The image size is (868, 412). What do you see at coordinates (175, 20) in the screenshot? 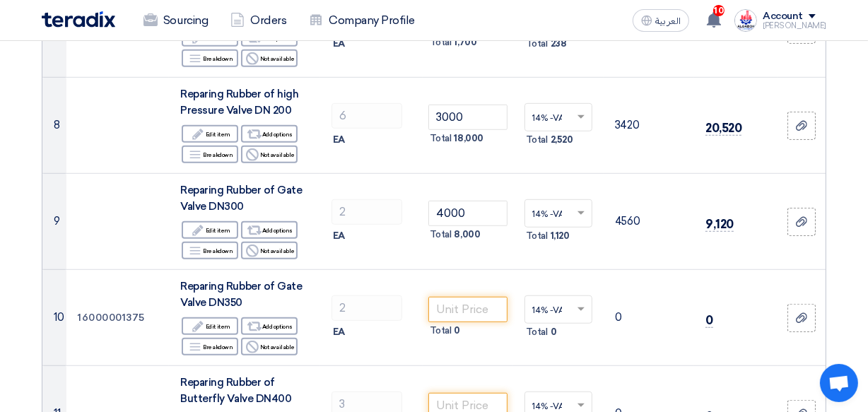
I see `a: Sourcing` at bounding box center [175, 20].